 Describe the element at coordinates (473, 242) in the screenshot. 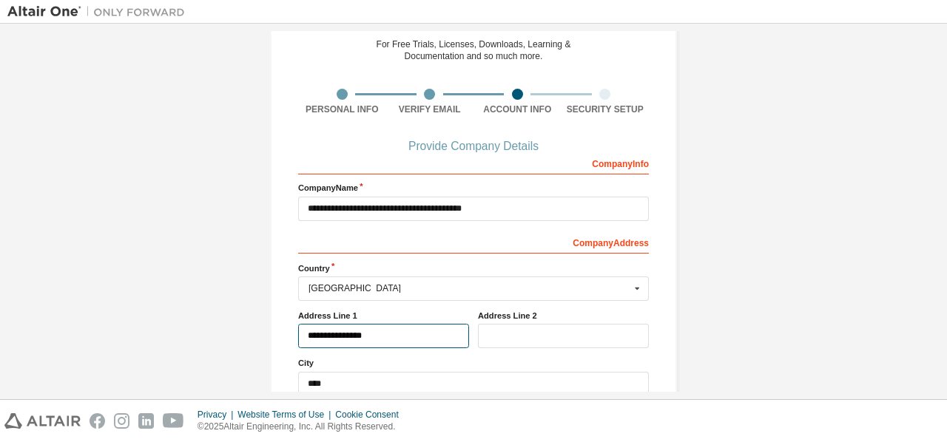

I see `div: Company Address` at that location.